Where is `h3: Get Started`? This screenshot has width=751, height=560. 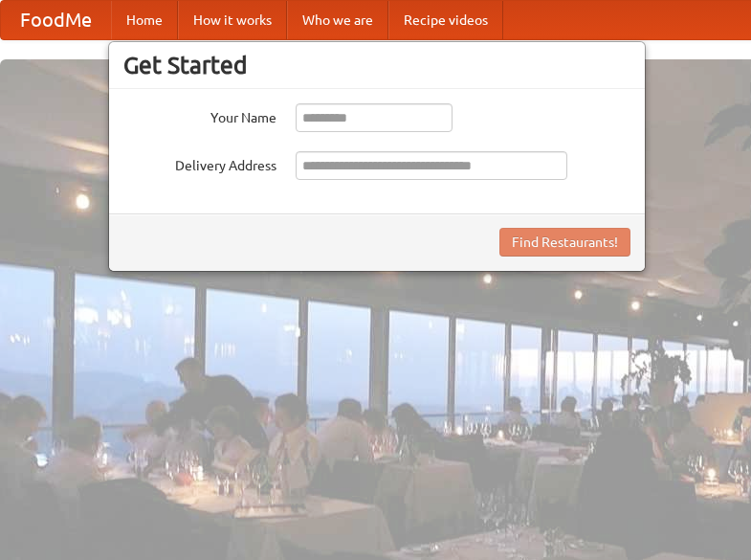 h3: Get Started is located at coordinates (377, 65).